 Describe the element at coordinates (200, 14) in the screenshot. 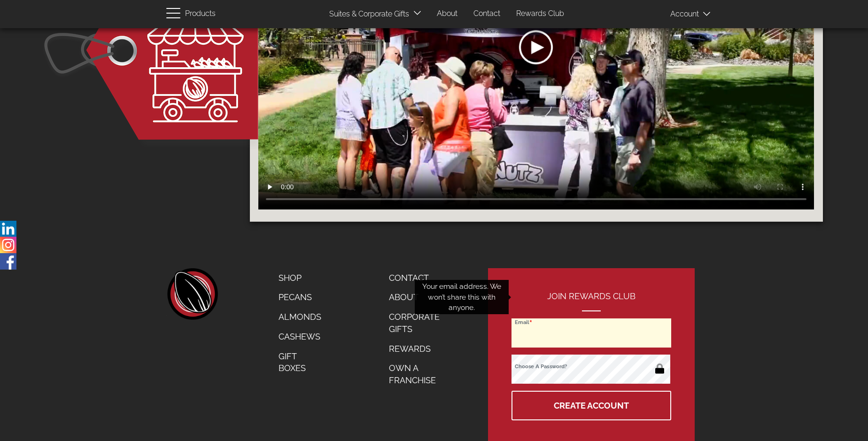

I see `span: Products` at that location.